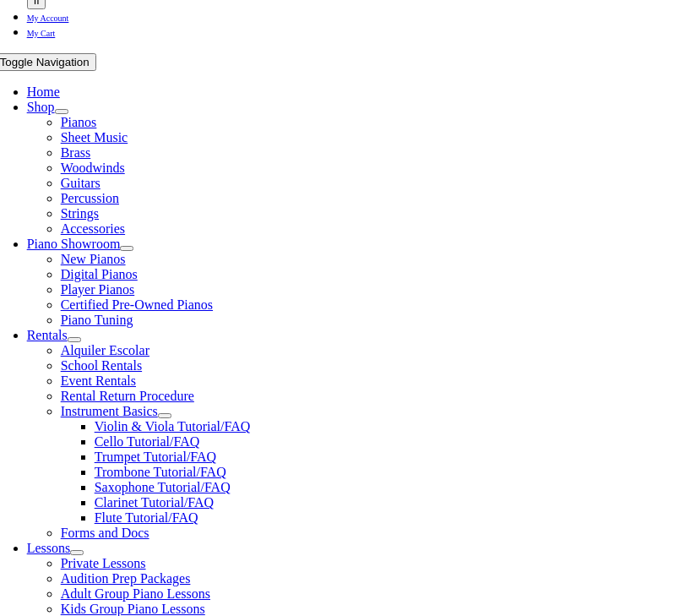 This screenshot has height=616, width=690. What do you see at coordinates (49, 547) in the screenshot?
I see `span: Lessons` at bounding box center [49, 547].